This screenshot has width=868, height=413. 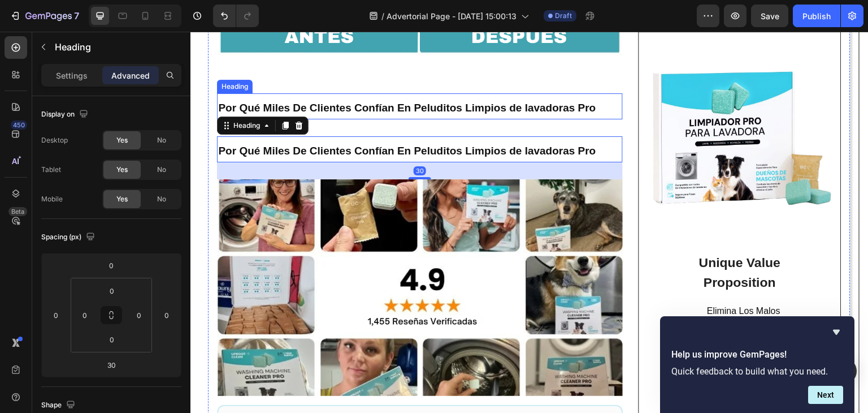 I want to click on p: Disuelve La Suciedad, Los Residuos Y La Acumulación, so click(x=558, y=376).